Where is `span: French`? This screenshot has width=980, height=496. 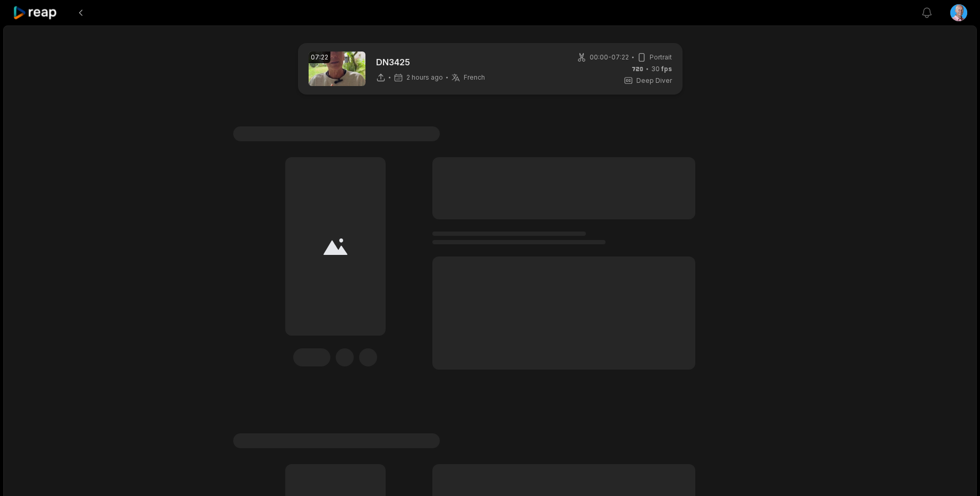 span: French is located at coordinates (475, 78).